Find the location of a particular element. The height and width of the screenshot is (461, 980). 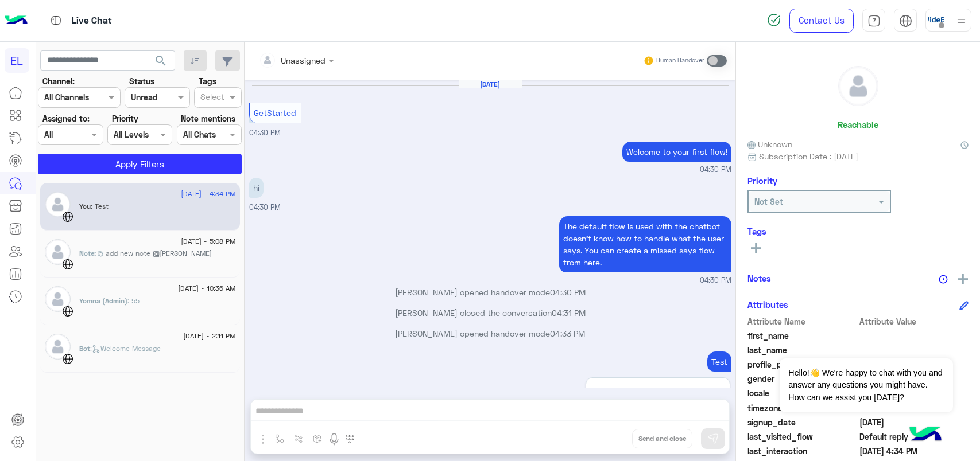

img: hulul-logo.png is located at coordinates (925, 435).